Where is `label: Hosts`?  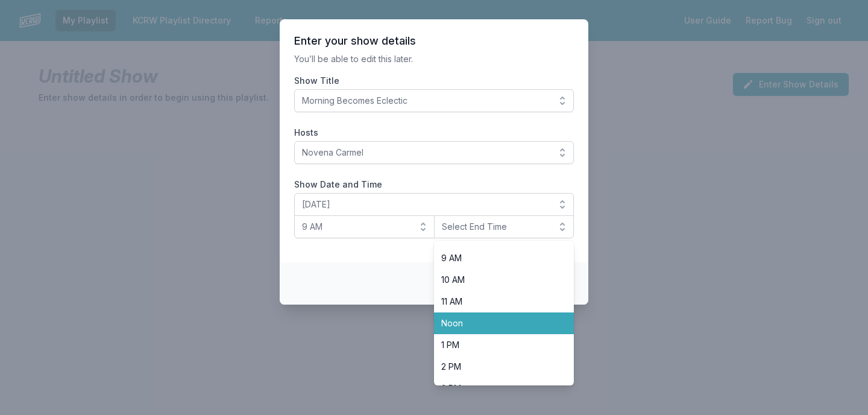 label: Hosts is located at coordinates (434, 133).